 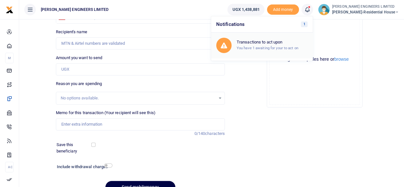 What do you see at coordinates (262, 45) in the screenshot?
I see `a: Transactions to act upon You have 1 awaiting for your to act on` at bounding box center [262, 45].